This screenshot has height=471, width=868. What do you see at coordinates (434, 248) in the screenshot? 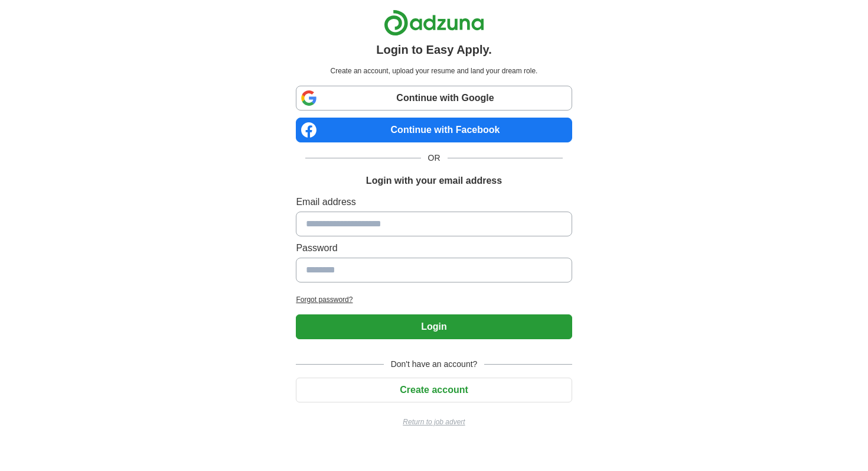
I see `label: Password` at bounding box center [434, 248].